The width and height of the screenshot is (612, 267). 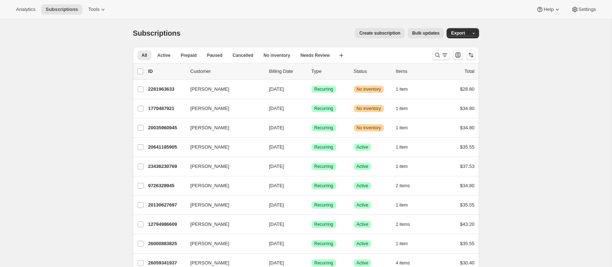 What do you see at coordinates (311, 71) in the screenshot?
I see `div: IDCustomerBilling DateTypeStatusItemsTotal` at bounding box center [311, 71].